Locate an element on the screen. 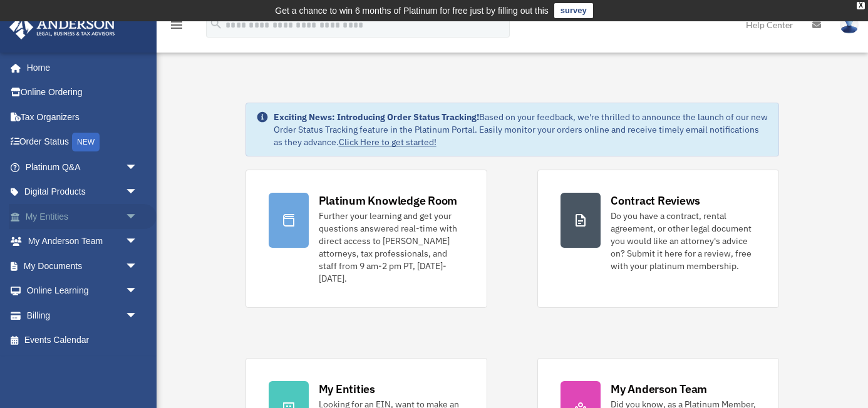  div: Further your learning and get your questions answered real-time with direct access to [PERSON_NAM... is located at coordinates (392, 248).